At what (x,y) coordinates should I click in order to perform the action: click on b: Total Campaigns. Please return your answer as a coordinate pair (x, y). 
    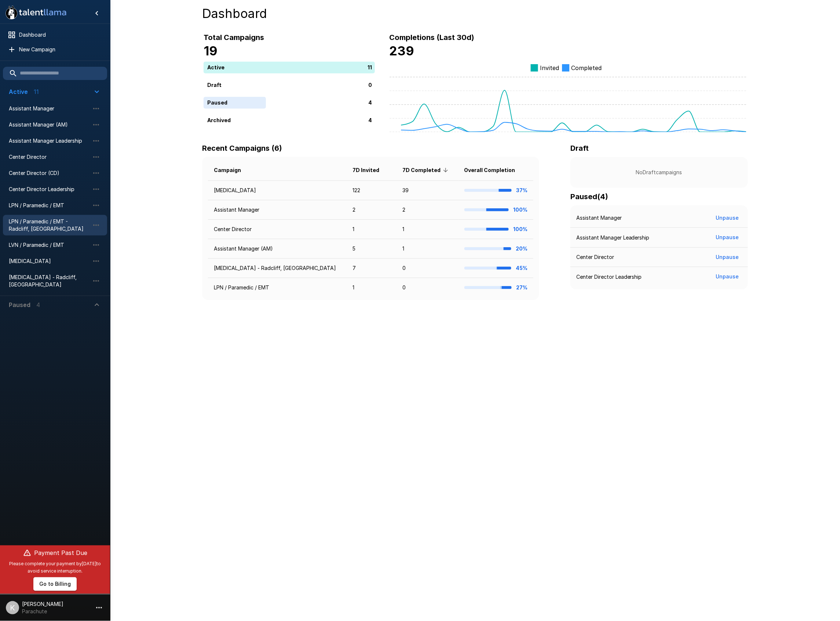
    Looking at the image, I should click on (233, 37).